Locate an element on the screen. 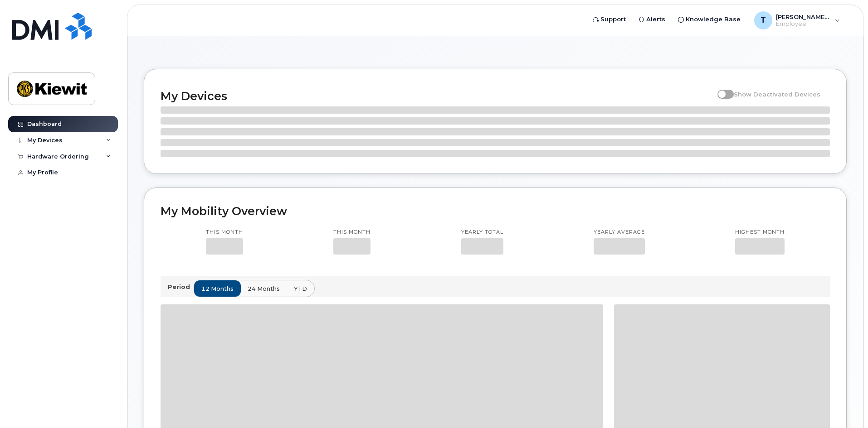 The height and width of the screenshot is (428, 868). p: Yearly average is located at coordinates (619, 232).